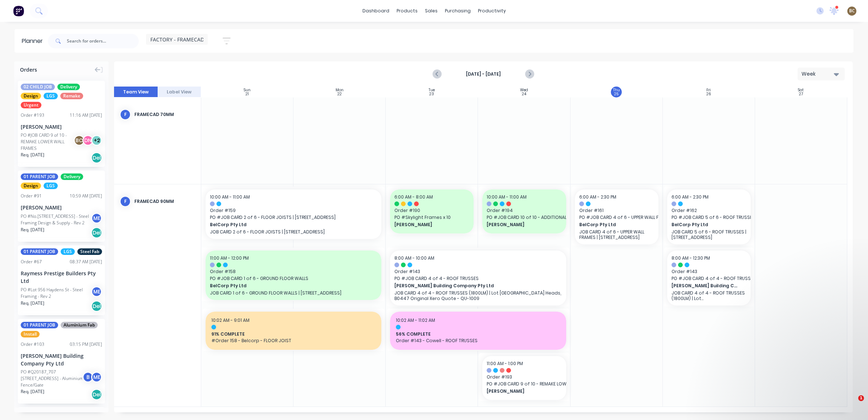  I want to click on span: Order # 193, so click(524, 376).